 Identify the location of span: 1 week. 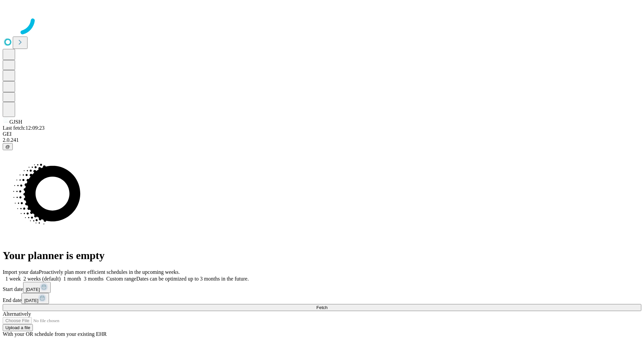
(13, 278).